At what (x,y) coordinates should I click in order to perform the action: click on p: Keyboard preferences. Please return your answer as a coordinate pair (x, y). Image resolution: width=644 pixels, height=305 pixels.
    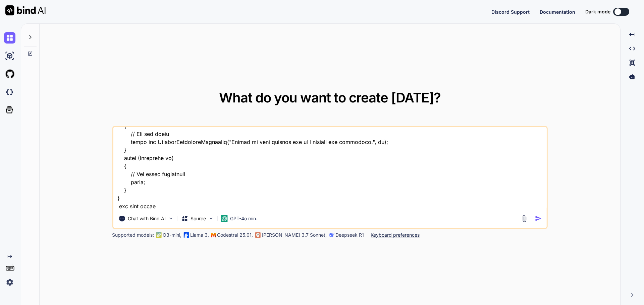
    Looking at the image, I should click on (395, 235).